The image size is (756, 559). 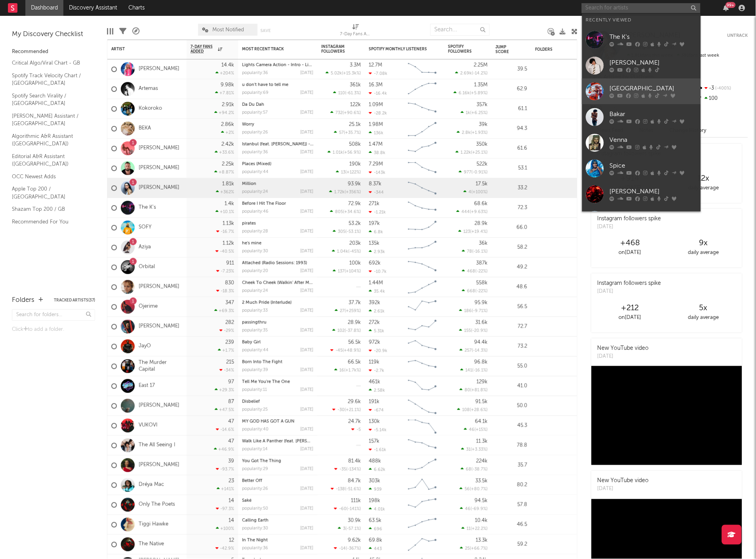 What do you see at coordinates (145, 247) in the screenshot?
I see `a: Aziya` at bounding box center [145, 247].